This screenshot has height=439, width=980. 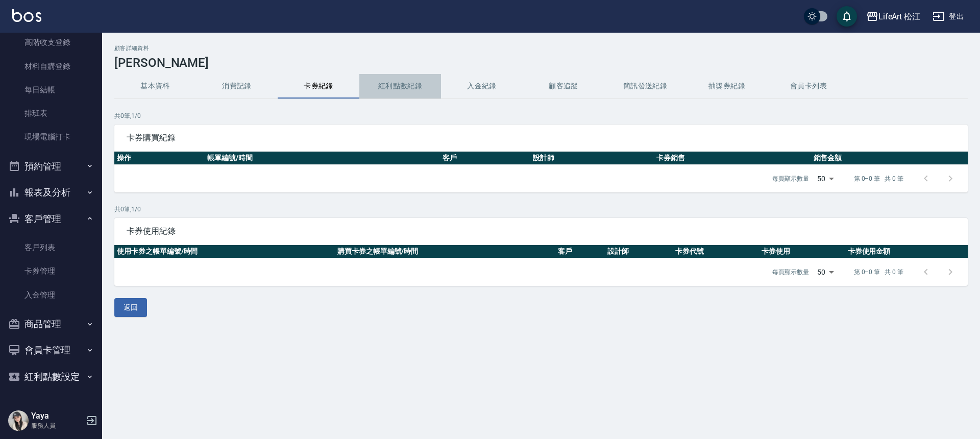 What do you see at coordinates (645, 86) in the screenshot?
I see `button: 簡訊發送紀錄` at bounding box center [645, 86].